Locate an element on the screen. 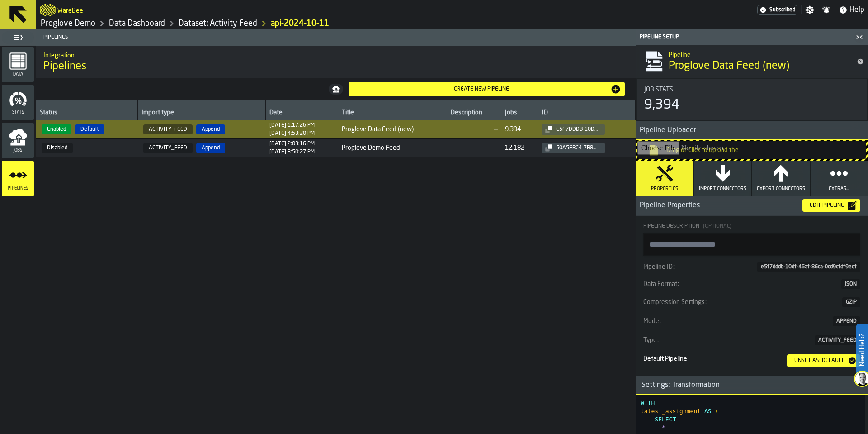 The image size is (868, 434). a: logo-header is located at coordinates (47, 10).